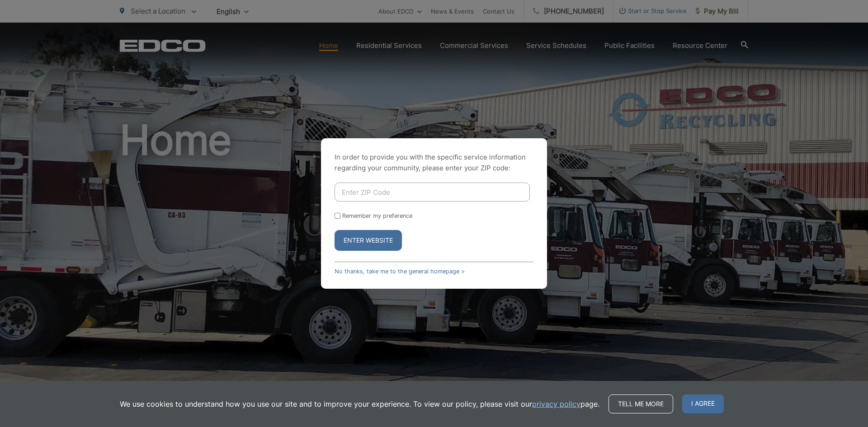 This screenshot has height=427, width=868. What do you see at coordinates (368, 240) in the screenshot?
I see `button: Enter Website` at bounding box center [368, 240].